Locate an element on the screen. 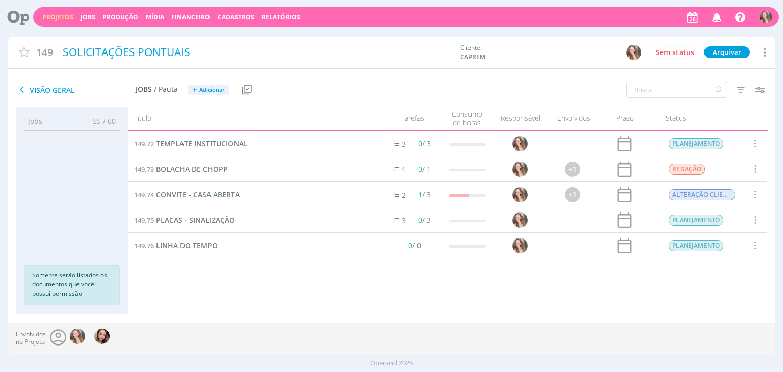 The image size is (783, 372). button: Sem status is located at coordinates (675, 53).